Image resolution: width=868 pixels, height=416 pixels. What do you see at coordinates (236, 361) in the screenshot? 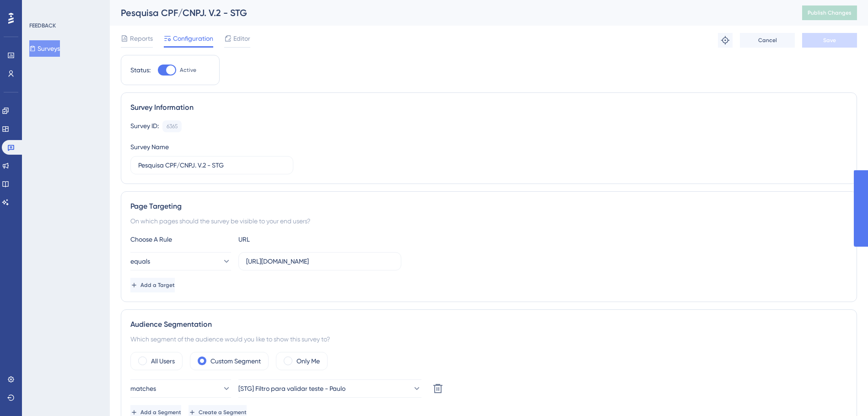
I see `label: Custom Segment` at bounding box center [236, 361].